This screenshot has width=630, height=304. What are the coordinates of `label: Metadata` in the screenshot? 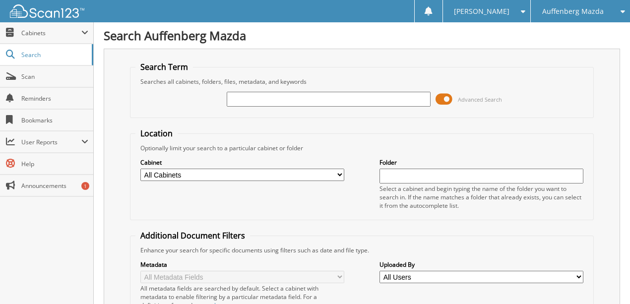 It's located at (242, 264).